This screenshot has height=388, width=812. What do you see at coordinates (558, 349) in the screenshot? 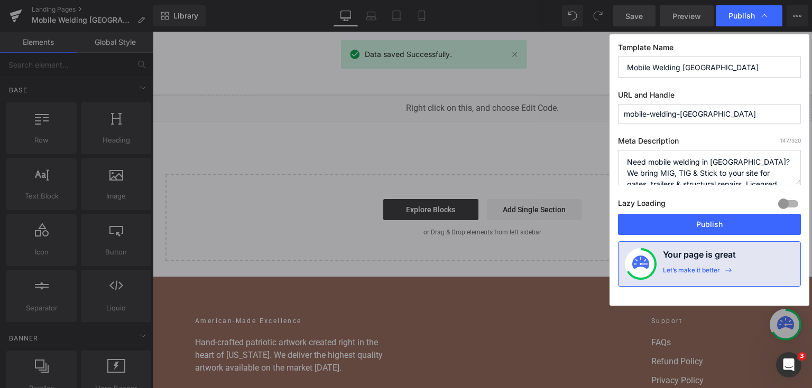
I see `a: Privacy Policy` at bounding box center [558, 349].